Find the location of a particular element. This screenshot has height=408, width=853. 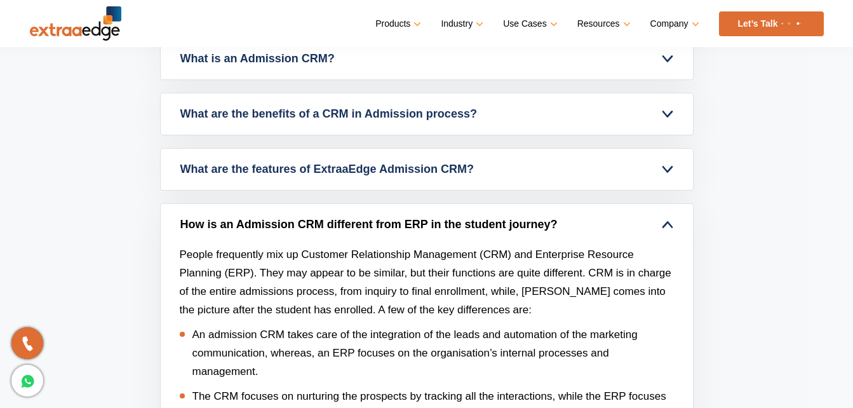

a: Products is located at coordinates (397, 23).